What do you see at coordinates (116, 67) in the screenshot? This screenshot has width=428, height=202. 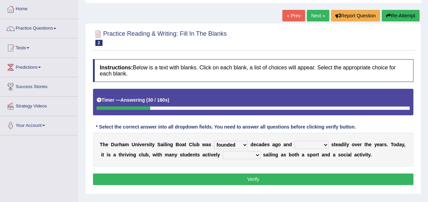 I see `b: Instructions:` at bounding box center [116, 67].